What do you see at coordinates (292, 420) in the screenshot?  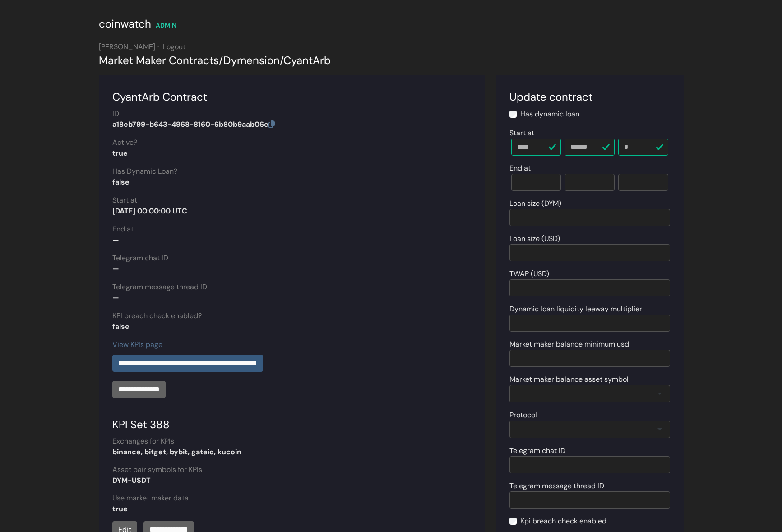 I see `div: KPI Set 388` at bounding box center [292, 420].